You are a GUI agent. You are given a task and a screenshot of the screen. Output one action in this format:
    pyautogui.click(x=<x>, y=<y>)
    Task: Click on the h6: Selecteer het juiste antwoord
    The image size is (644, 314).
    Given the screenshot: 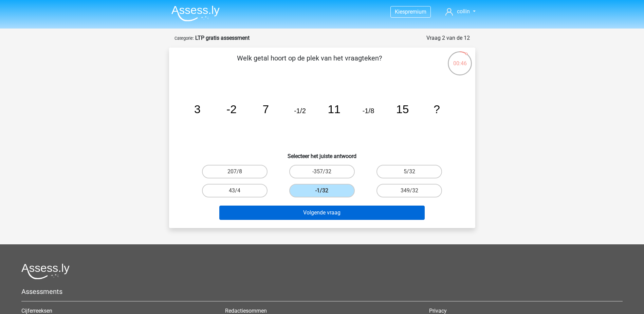 What is the action you would take?
    pyautogui.click(x=322, y=153)
    